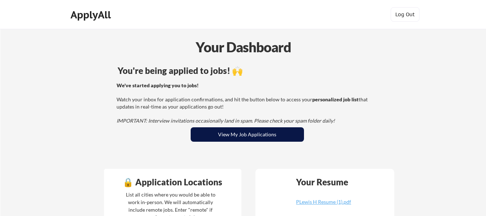  I want to click on div: Watch your inbox for application confirmations, and hit the button below to access your that upda..., so click(246, 103).